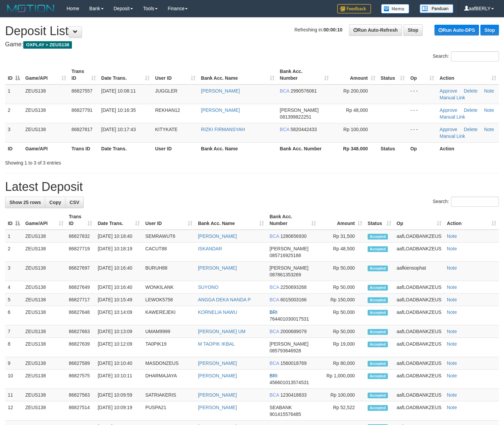  Describe the element at coordinates (293, 363) in the screenshot. I see `span: Copy 1560018769 to clipboard` at that location.